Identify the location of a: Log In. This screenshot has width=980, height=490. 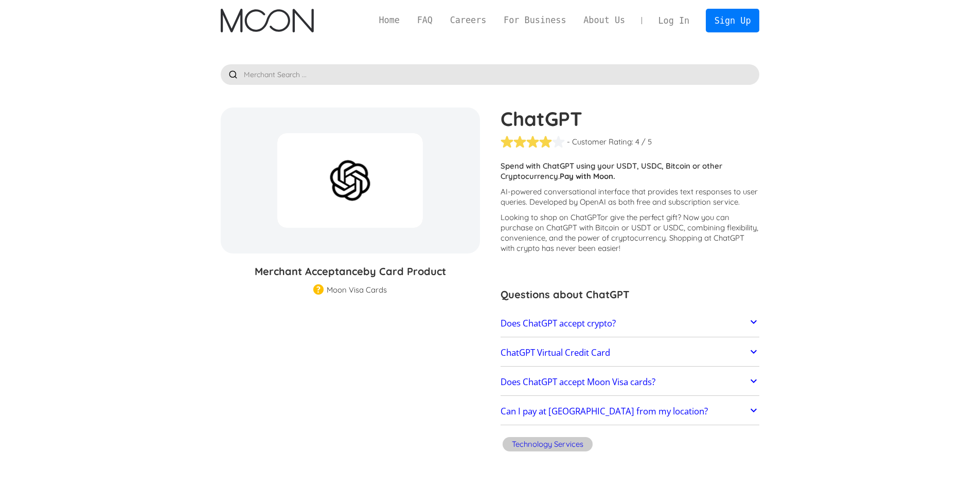
(674, 20).